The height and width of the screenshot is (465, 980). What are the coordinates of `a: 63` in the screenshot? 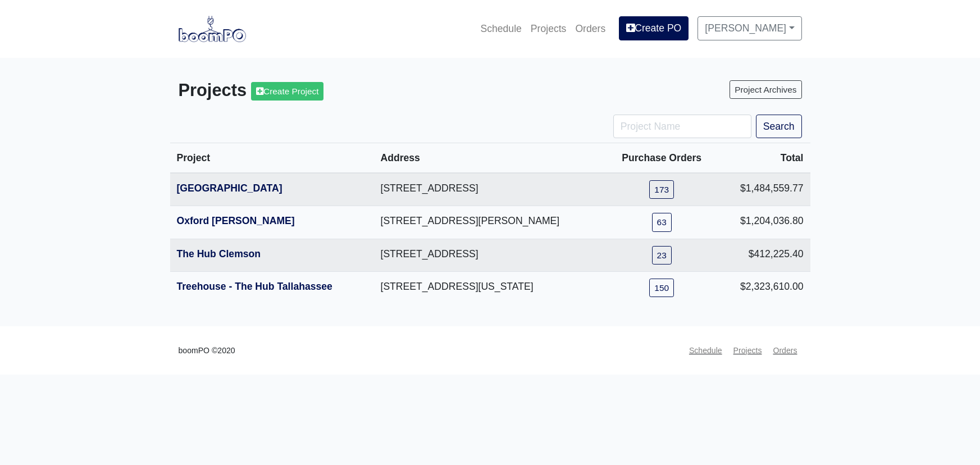 It's located at (661, 222).